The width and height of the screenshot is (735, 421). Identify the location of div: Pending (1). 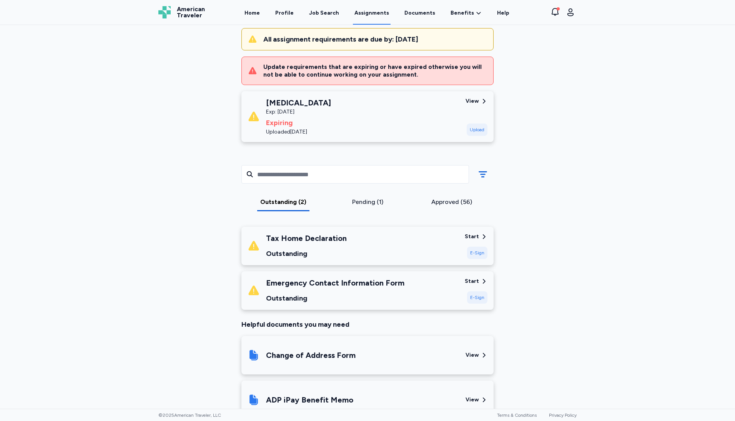
(368, 202).